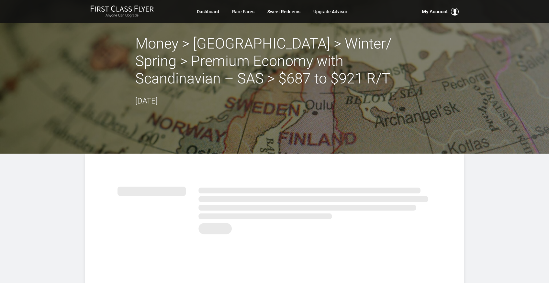 The image size is (549, 283). What do you see at coordinates (275, 209) in the screenshot?
I see `img: summary.svg` at bounding box center [275, 209].